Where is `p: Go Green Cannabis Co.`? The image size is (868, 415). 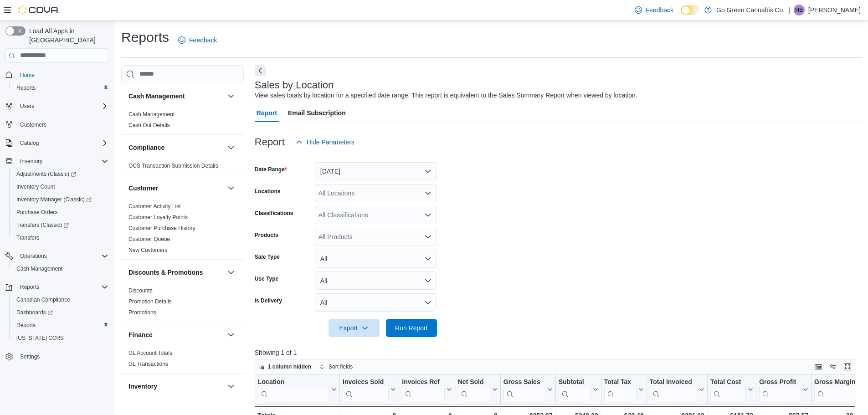 p: Go Green Cannabis Co. is located at coordinates (750, 10).